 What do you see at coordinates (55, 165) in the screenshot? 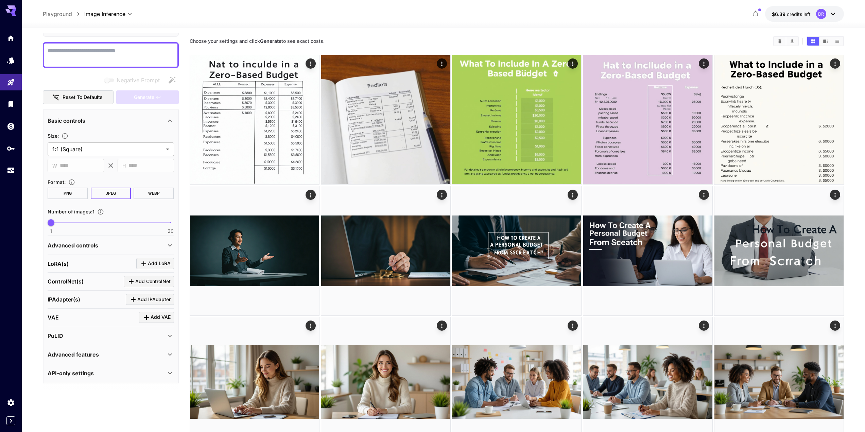
I see `span: W` at bounding box center [55, 165].